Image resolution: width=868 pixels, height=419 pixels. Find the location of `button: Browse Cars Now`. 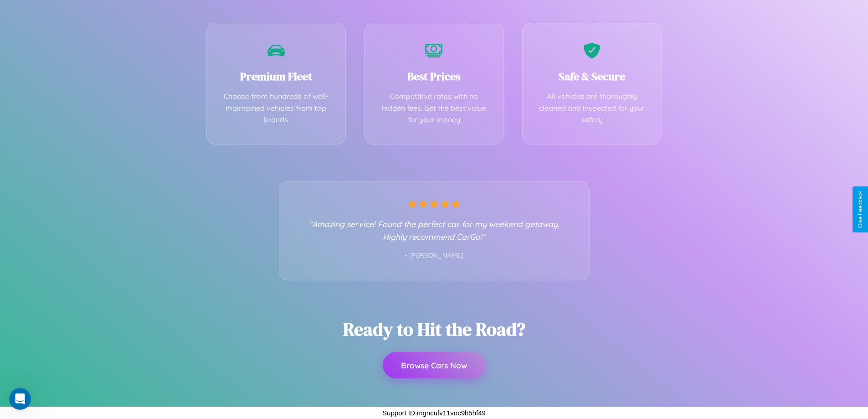

button: Browse Cars Now is located at coordinates (434, 365).